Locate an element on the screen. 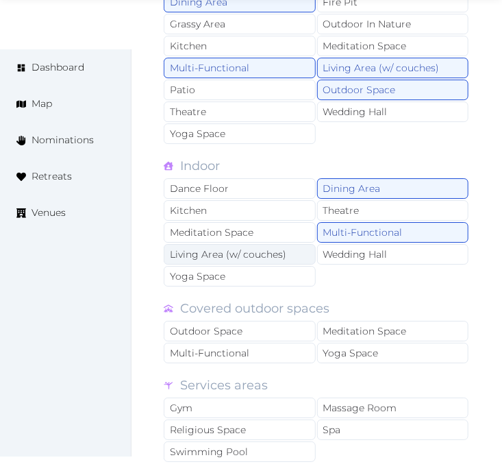 Image resolution: width=502 pixels, height=473 pixels. div: Grassy Area is located at coordinates (240, 24).